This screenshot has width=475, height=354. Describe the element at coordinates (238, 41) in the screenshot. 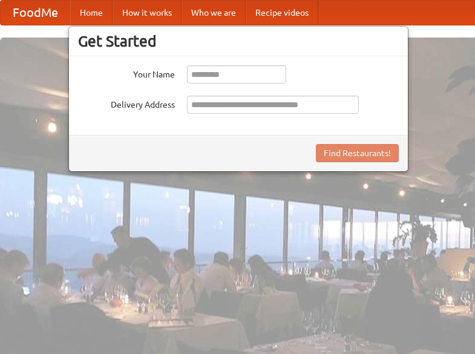

I see `h3: Get Started` at that location.